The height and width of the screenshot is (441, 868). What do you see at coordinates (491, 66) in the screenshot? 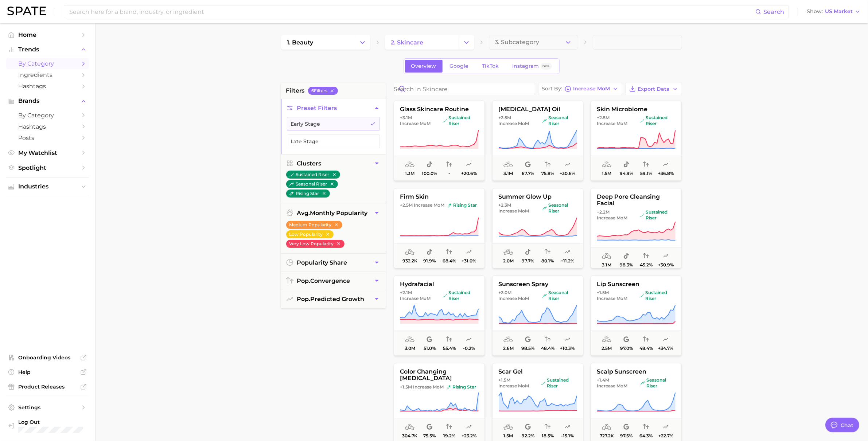
I see `span: TikTok` at bounding box center [491, 66].